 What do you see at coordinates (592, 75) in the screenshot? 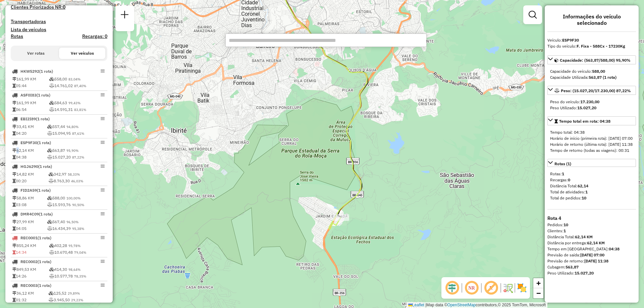
I see `div: Capacidade: (563,87/588,00) 95,90%` at bounding box center [592, 75].